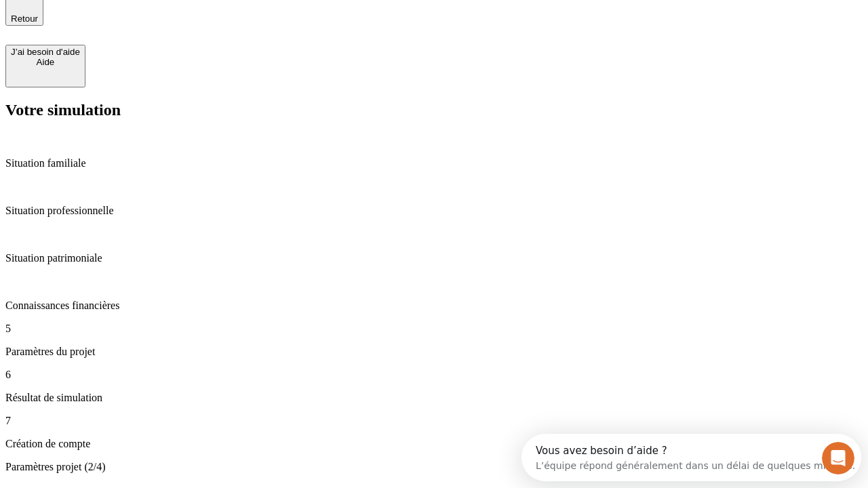 The width and height of the screenshot is (868, 488). What do you see at coordinates (434, 329) in the screenshot?
I see `p: 5` at bounding box center [434, 329].